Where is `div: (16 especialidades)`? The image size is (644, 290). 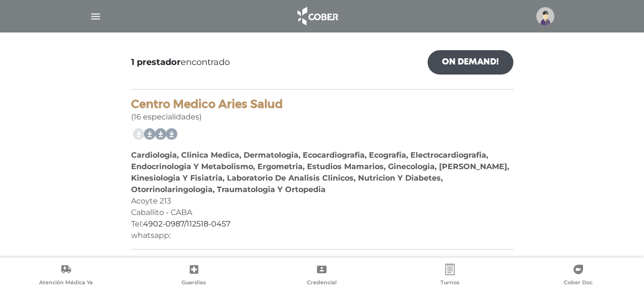 div: (16 especialidades) is located at coordinates (322, 110).